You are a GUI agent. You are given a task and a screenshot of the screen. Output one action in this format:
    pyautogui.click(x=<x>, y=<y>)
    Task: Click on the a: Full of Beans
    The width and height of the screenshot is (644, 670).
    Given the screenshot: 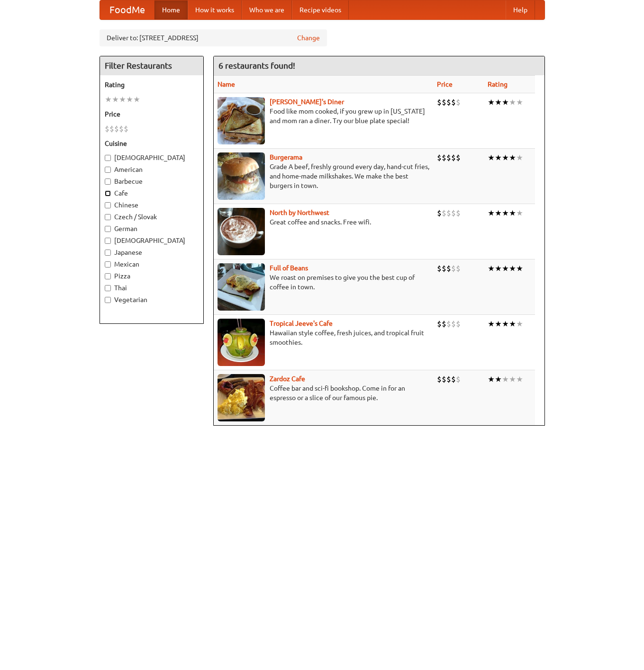 What is the action you would take?
    pyautogui.click(x=289, y=268)
    